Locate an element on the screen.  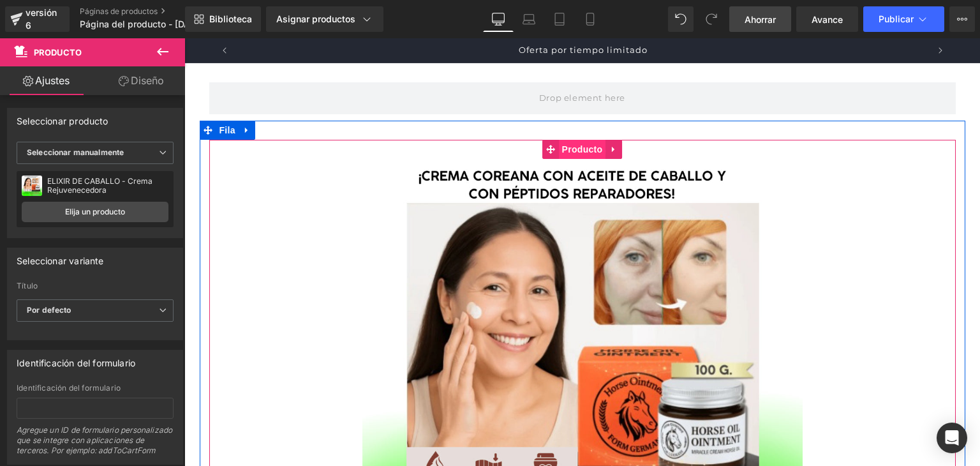
a: De oficina is located at coordinates (499, 19).